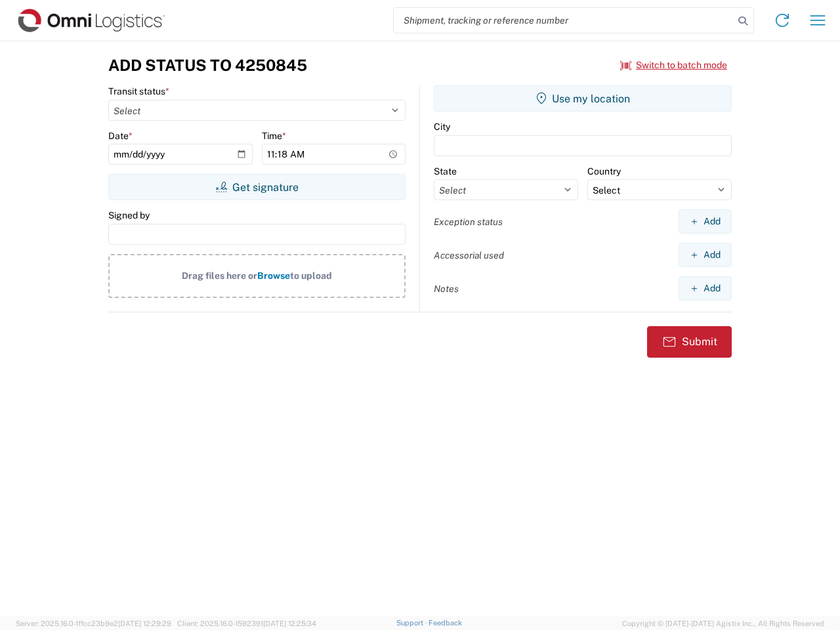 This screenshot has width=840, height=630. I want to click on a: Feedback, so click(445, 623).